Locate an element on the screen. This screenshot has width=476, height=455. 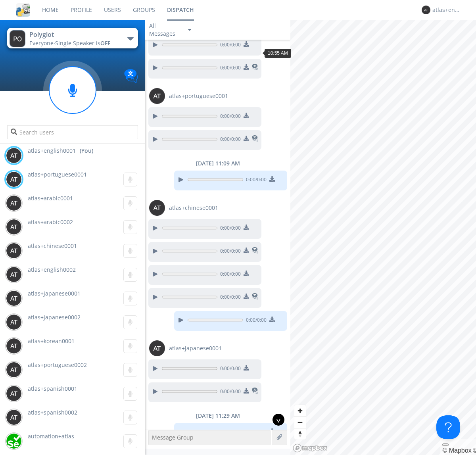
img: caret-down-sm.svg is located at coordinates (189, 30).